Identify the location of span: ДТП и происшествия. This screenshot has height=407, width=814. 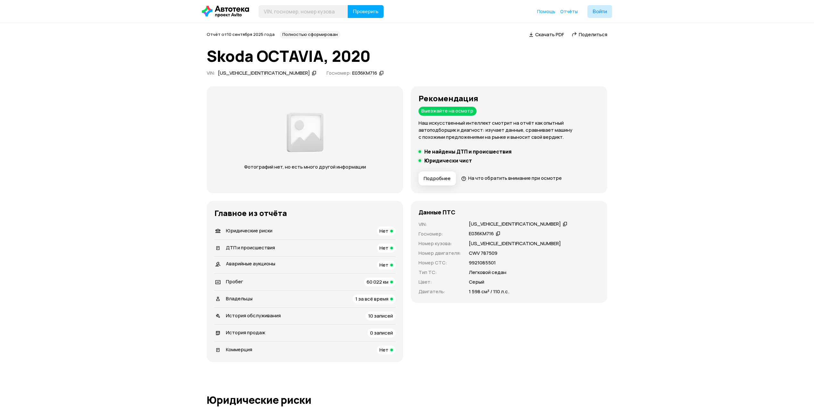
(250, 247).